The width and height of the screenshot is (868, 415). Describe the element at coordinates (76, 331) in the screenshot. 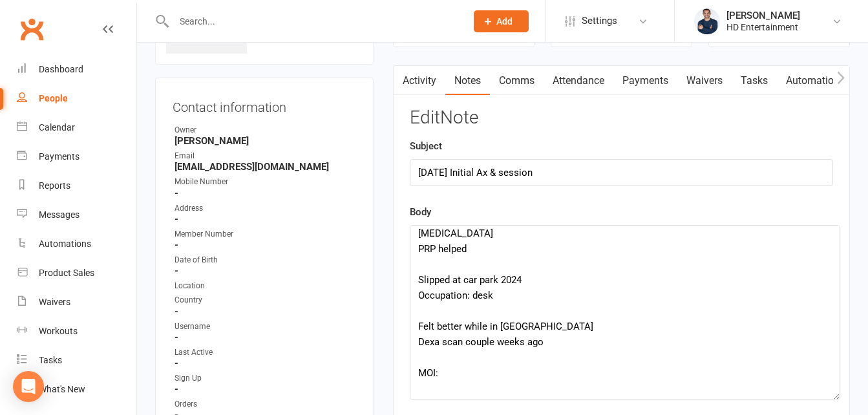

I see `a: Workouts` at that location.